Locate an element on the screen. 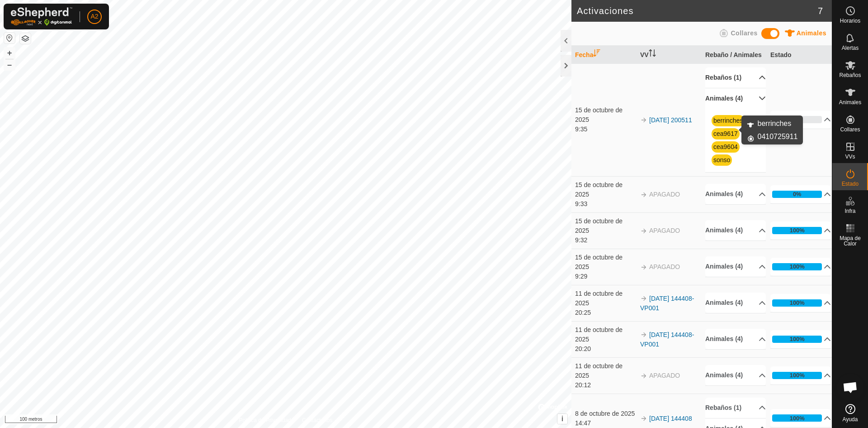  font: berrinches is located at coordinates (728, 121).